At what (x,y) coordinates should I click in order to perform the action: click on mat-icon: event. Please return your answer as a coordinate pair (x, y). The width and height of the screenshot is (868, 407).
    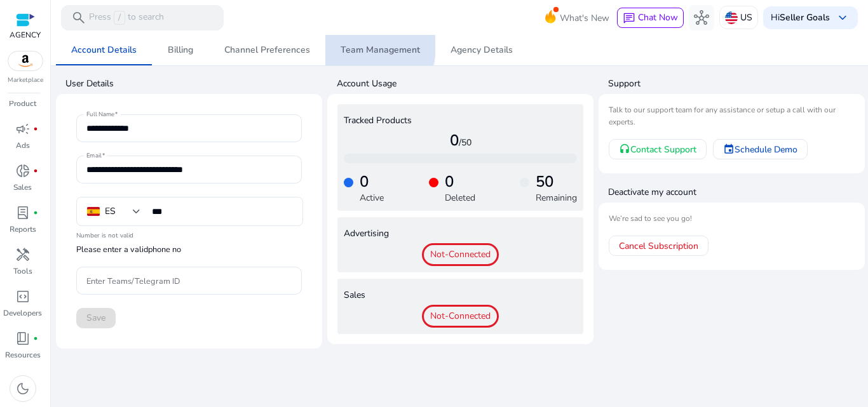
    Looking at the image, I should click on (729, 149).